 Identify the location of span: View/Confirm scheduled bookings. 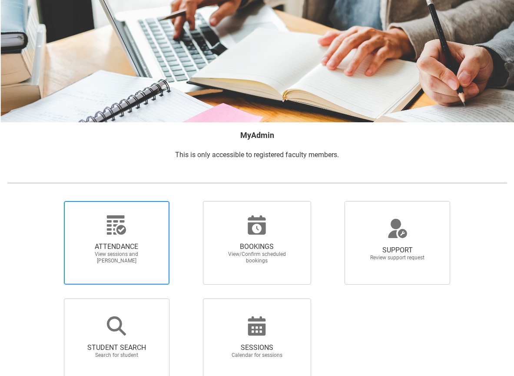
(257, 257).